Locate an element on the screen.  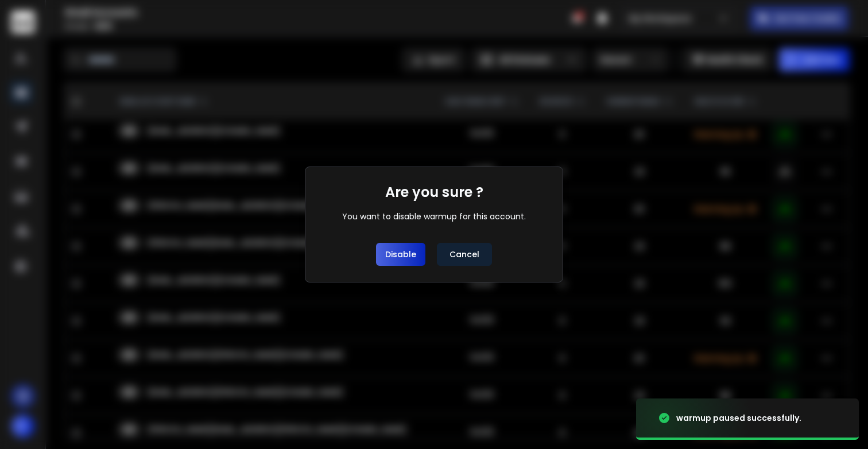
div: warmup paused successfully. is located at coordinates (739, 418).